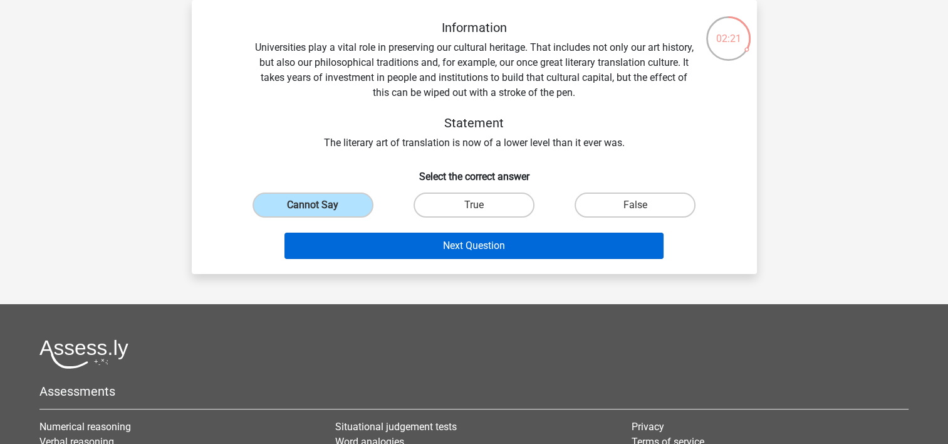  What do you see at coordinates (635, 205) in the screenshot?
I see `label: False` at bounding box center [635, 205].